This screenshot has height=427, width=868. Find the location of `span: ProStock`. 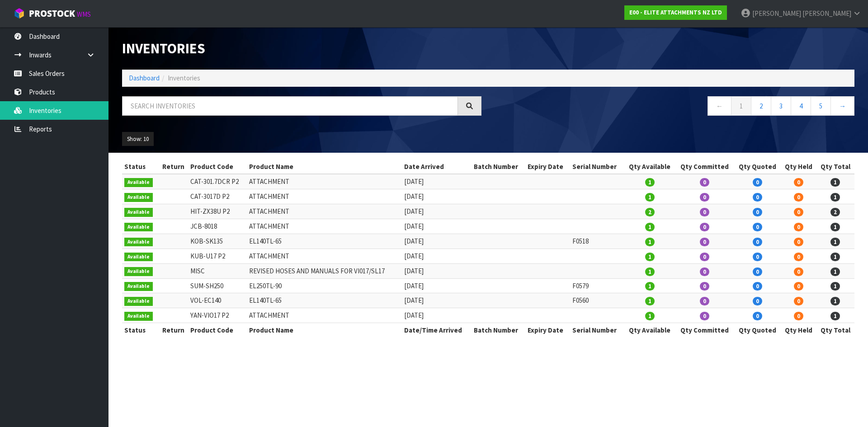

span: ProStock is located at coordinates (52, 14).